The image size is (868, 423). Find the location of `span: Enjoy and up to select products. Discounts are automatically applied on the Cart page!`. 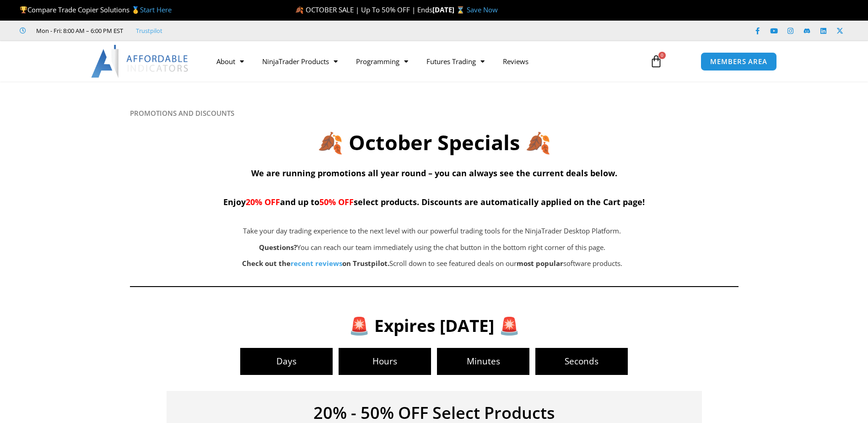

span: Enjoy and up to select products. Discounts are automatically applied on the Cart page! is located at coordinates (433, 202).